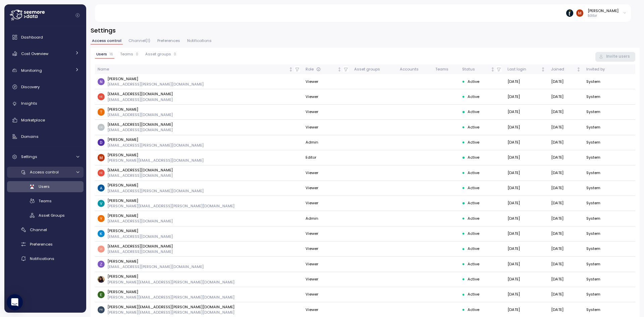 Image resolution: width=644 pixels, height=317 pixels. Describe the element at coordinates (31, 71) in the screenshot. I see `span: Monitoring` at that location.